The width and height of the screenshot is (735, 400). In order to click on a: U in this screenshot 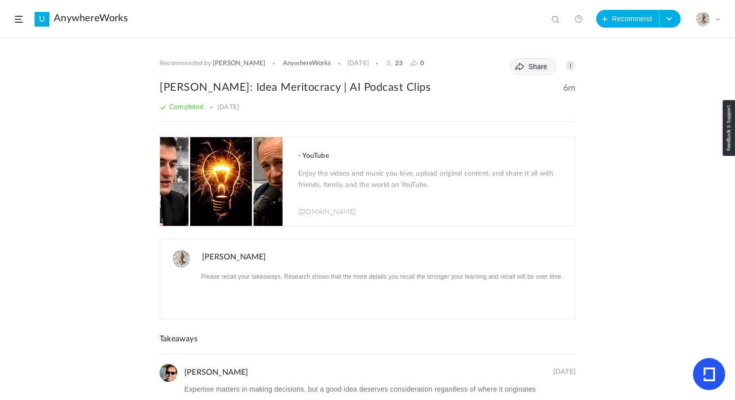, I will do `click(42, 19)`.